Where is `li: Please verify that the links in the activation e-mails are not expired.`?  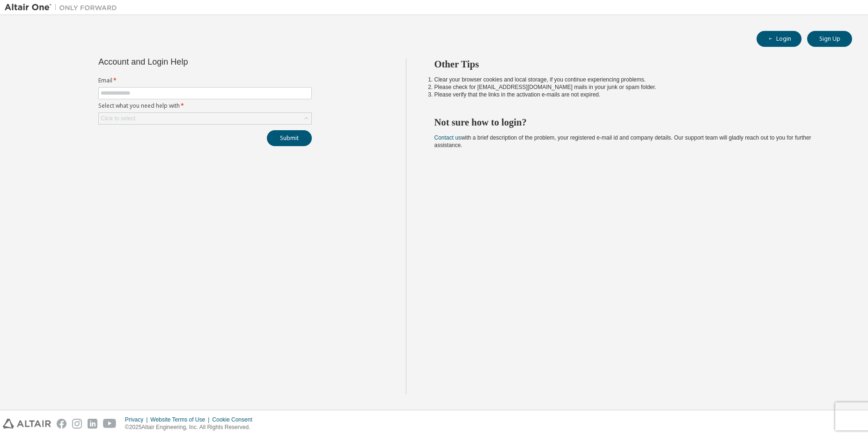 li: Please verify that the links in the activation e-mails are not expired. is located at coordinates (635, 95).